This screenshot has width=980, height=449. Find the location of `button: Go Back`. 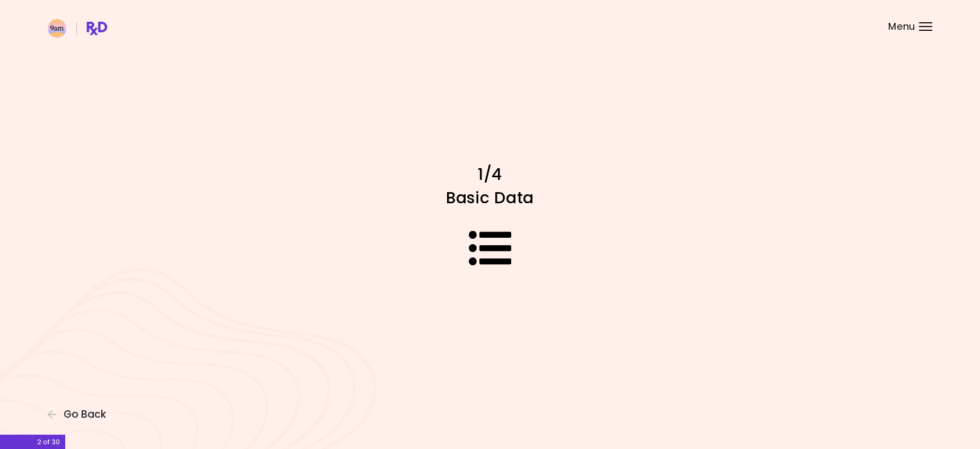

button: Go Back is located at coordinates (79, 414).